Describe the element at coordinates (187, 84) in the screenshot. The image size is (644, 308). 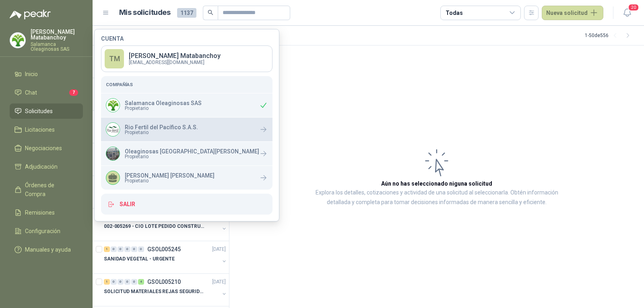
I see `h5: Compañías` at that location.